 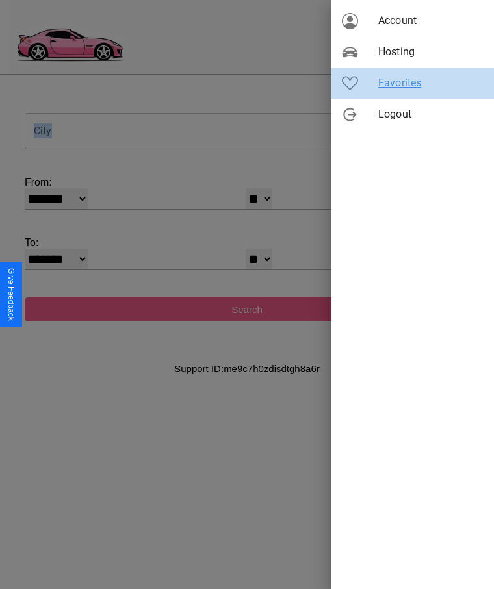 I want to click on div: Hosting, so click(x=413, y=52).